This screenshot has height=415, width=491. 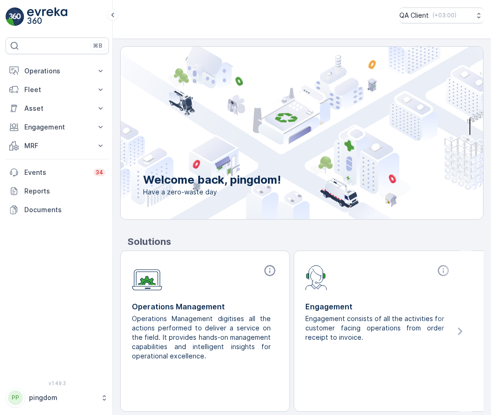 I want to click on a: Events34, so click(x=57, y=172).